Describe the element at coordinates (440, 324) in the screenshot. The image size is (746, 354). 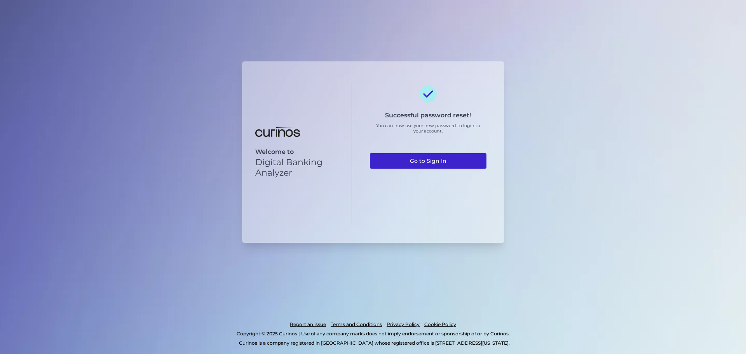
I see `a: Cookie Policy` at that location.